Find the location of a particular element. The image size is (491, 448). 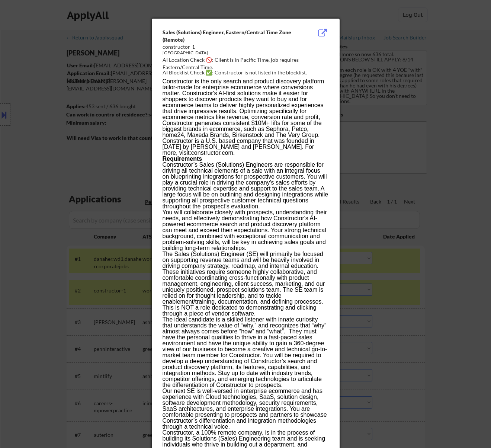

div: Sales (Solutions) Engineer, Eastern/Central Time Zone (Remote) is located at coordinates (227, 36).